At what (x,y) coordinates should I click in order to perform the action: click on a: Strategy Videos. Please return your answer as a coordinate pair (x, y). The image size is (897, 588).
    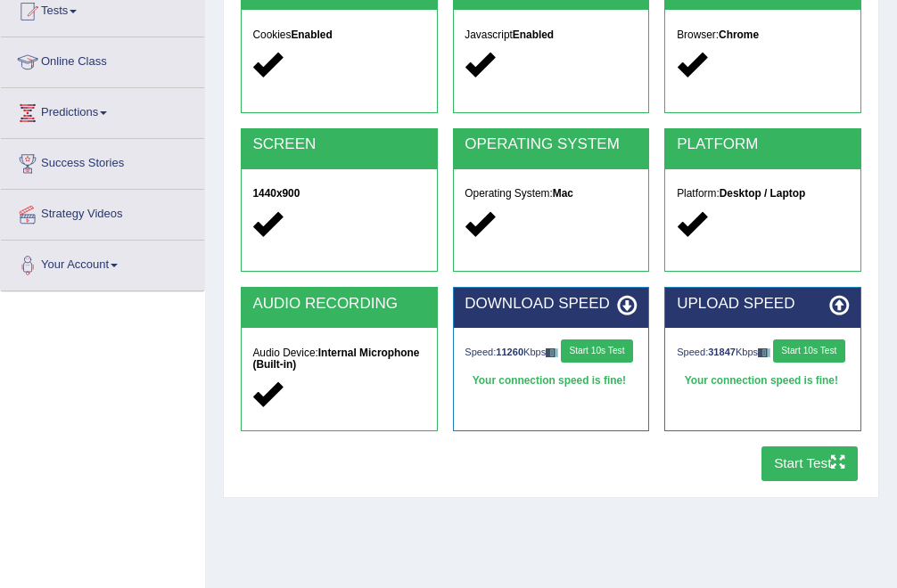
    Looking at the image, I should click on (102, 212).